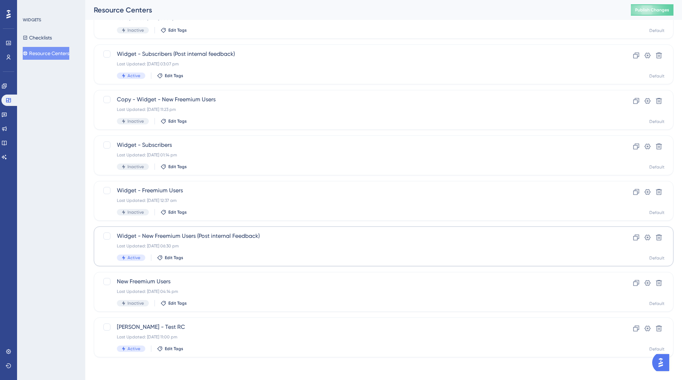  Describe the element at coordinates (355, 281) in the screenshot. I see `span: New Freemium Users` at that location.